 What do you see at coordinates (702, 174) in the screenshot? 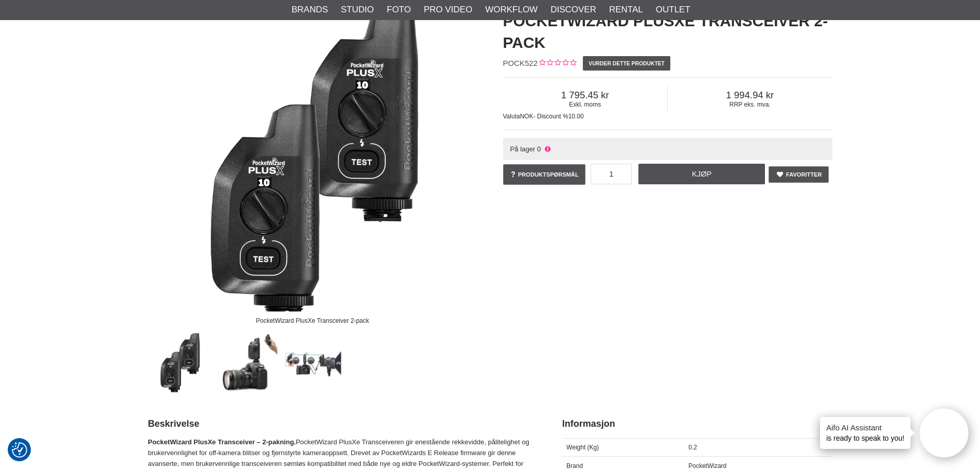
I see `a: Kjøp` at bounding box center [702, 174].